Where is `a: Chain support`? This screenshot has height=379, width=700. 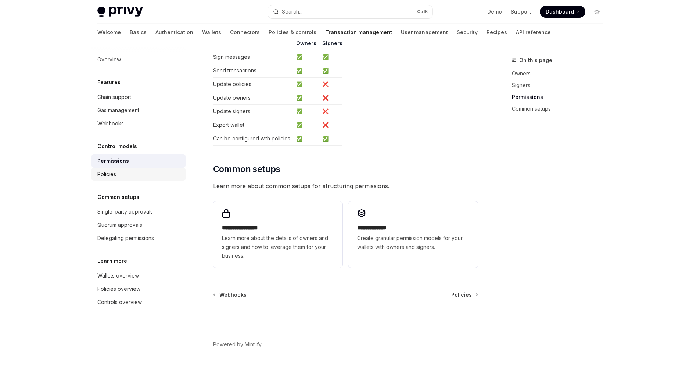 a: Chain support is located at coordinates (138, 97).